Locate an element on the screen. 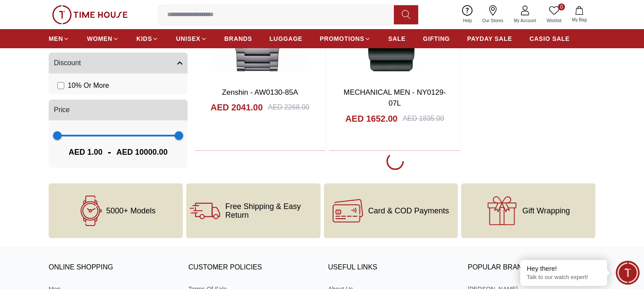  span: Our Stores is located at coordinates (493, 21).